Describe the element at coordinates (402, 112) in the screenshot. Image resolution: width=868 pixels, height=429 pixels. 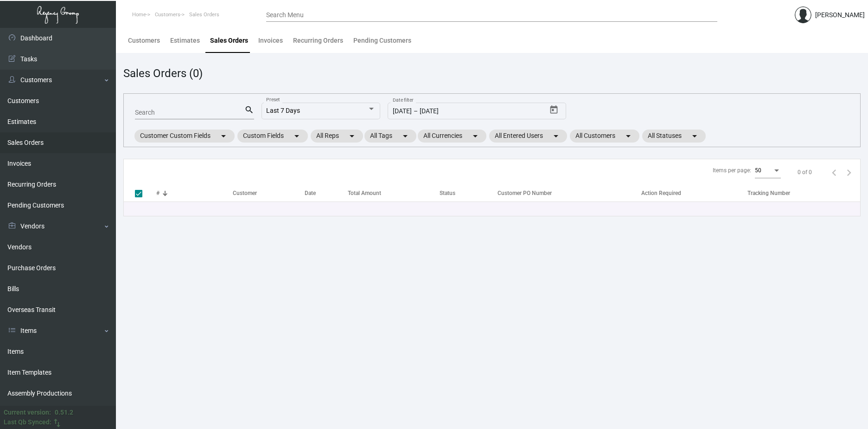
I see `input: Start date` at that location.